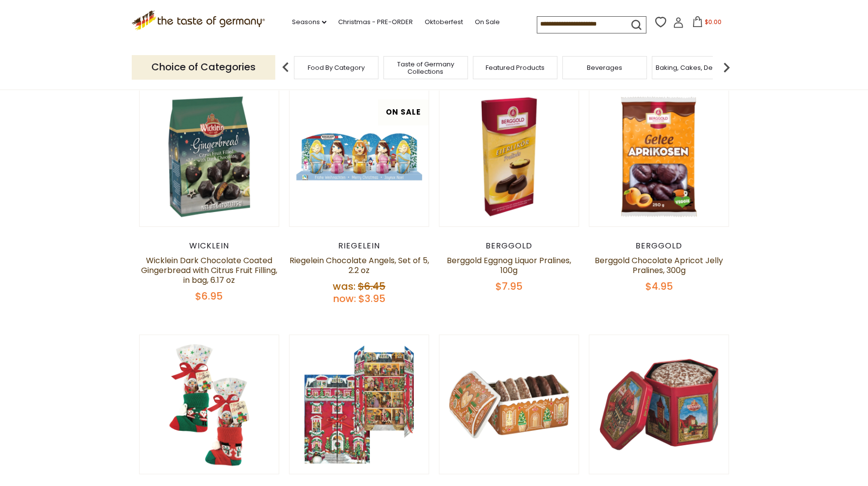 This screenshot has width=868, height=486. Describe the element at coordinates (209, 404) in the screenshot. I see `img: Windel Christmas Stocking (Assorted Chocolates & Candy), 3.6 oz` at that location.